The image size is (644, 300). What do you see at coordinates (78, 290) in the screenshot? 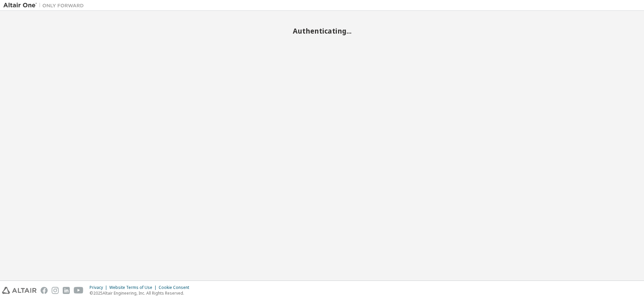
I see `img: youtube.svg` at bounding box center [78, 290].